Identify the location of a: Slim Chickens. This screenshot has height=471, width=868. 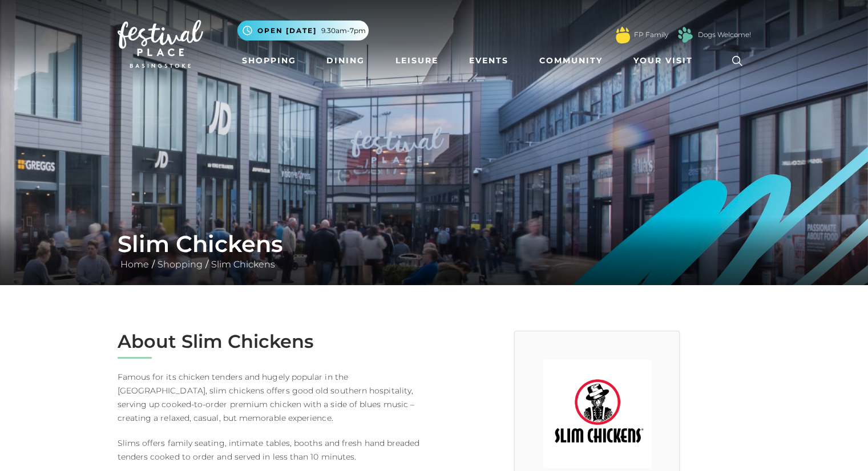
(243, 264).